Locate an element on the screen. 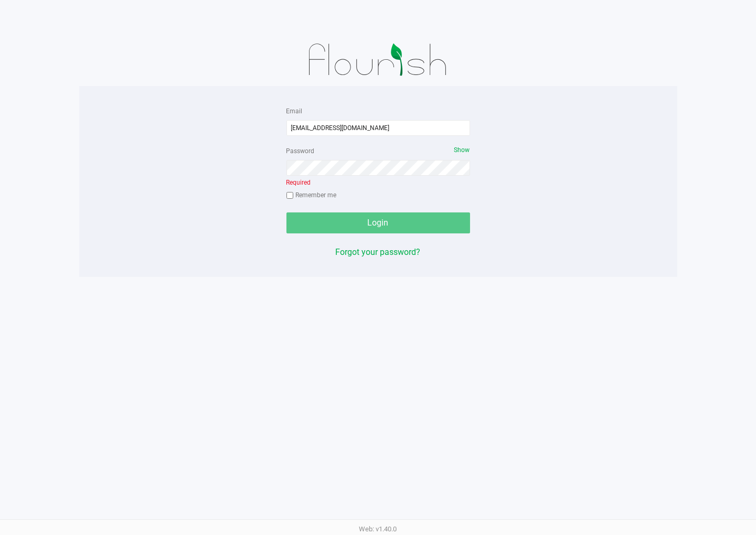  span: Web: v1.40.0 is located at coordinates (378, 529).